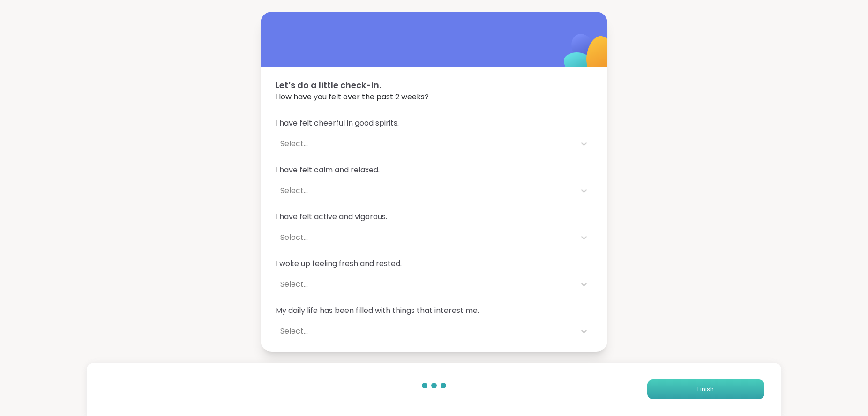  What do you see at coordinates (434, 170) in the screenshot?
I see `span: I have felt calm and relaxed.` at bounding box center [434, 170].